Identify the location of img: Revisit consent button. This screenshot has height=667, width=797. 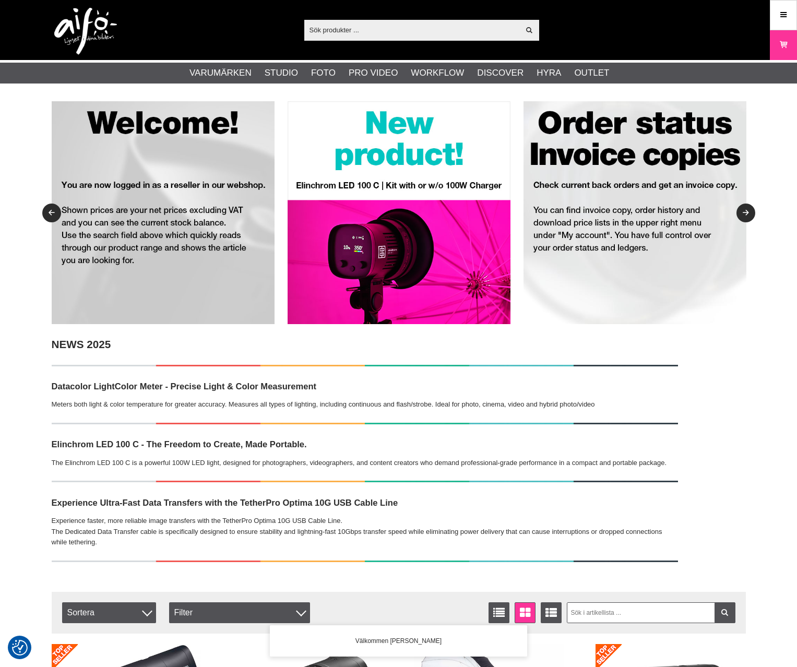
(20, 648).